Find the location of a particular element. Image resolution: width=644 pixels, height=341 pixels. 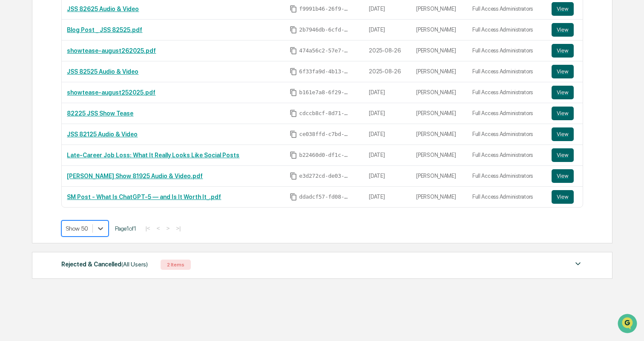

a: Late-Career Job Loss: What It Really Looks Like Social Posts is located at coordinates (153, 155).